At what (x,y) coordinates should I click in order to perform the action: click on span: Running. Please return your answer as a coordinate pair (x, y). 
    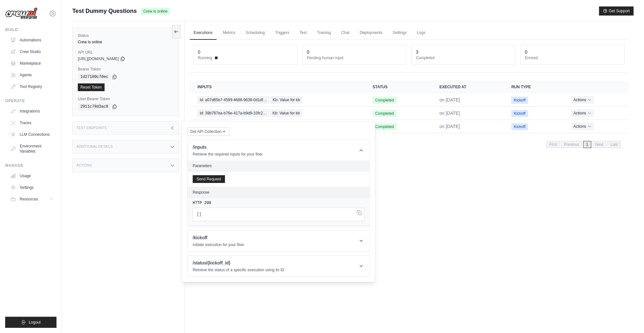
    Looking at the image, I should click on (205, 58).